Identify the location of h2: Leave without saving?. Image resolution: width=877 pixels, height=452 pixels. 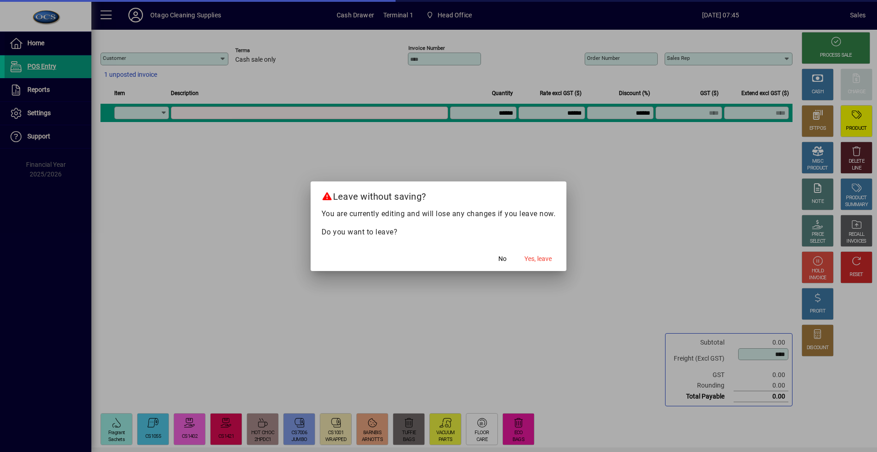
(438, 195).